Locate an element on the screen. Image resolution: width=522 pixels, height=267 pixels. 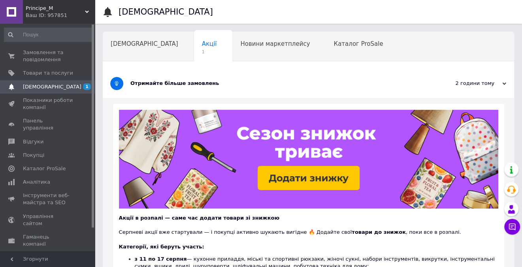
b: товари до знижок is located at coordinates (379, 232).